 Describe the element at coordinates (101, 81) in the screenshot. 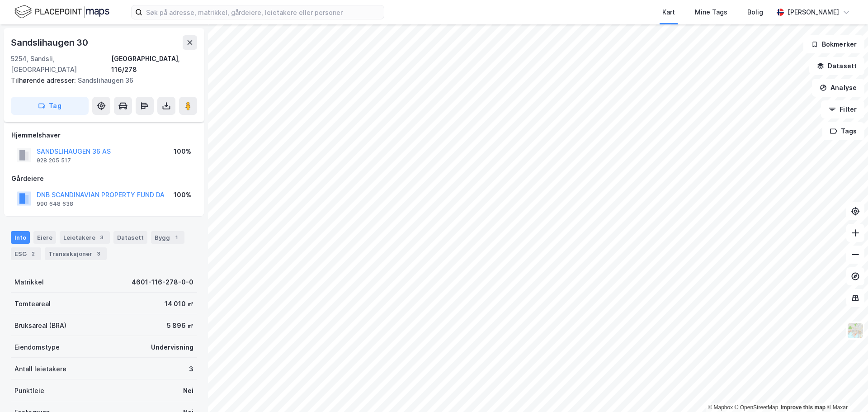

I see `div: Sandslihaugen 36` at that location.